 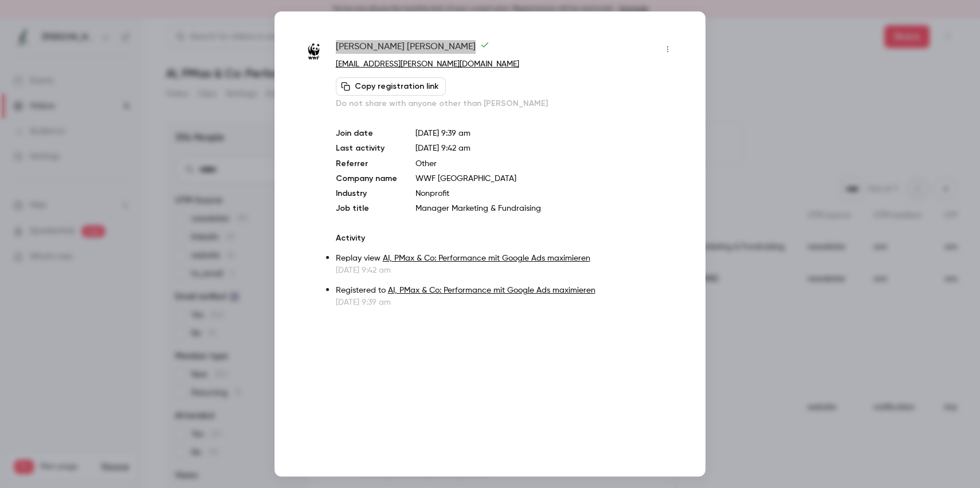 What do you see at coordinates (546, 164) in the screenshot?
I see `p: Other` at bounding box center [546, 164].